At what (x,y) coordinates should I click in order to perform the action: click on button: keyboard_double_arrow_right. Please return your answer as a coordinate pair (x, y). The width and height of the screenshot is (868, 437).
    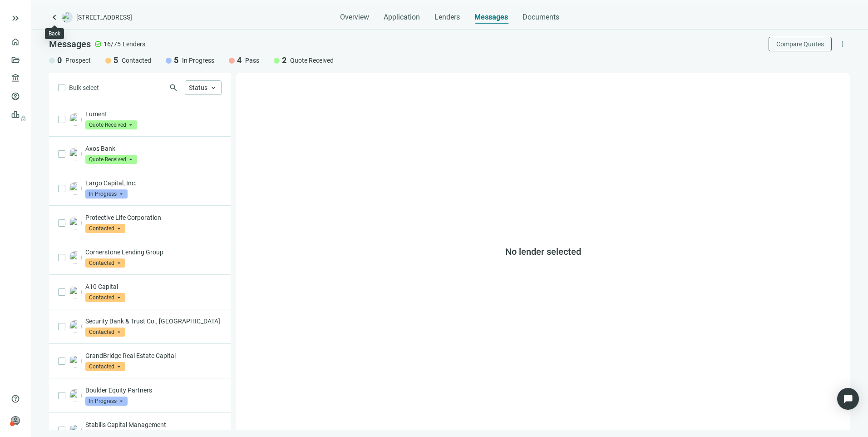
    Looking at the image, I should click on (15, 18).